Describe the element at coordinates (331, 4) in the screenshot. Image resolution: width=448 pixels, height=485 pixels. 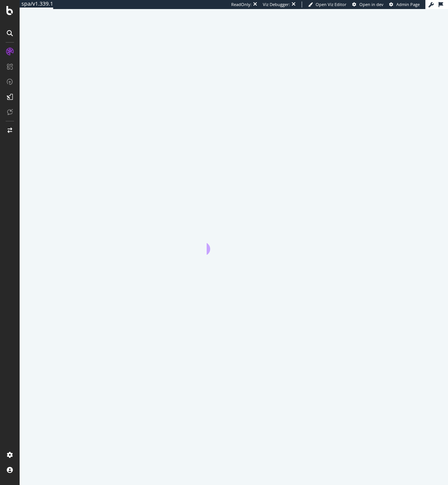
I see `span: Open Viz Editor` at that location.